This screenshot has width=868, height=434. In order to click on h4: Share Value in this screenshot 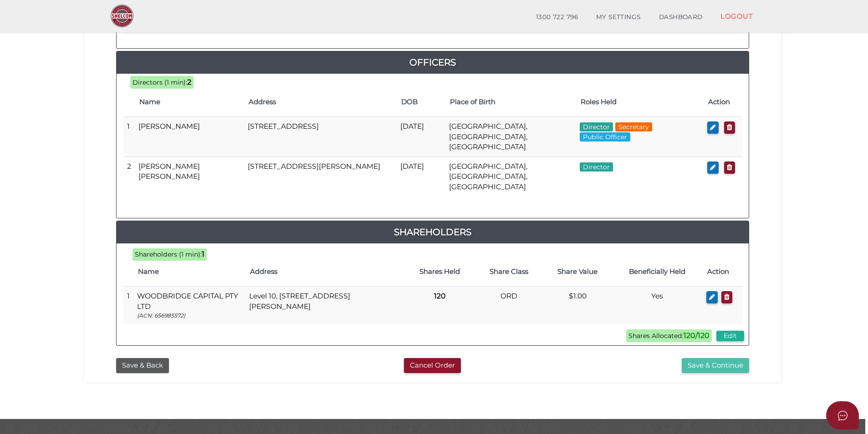, I will do `click(577, 271)`.